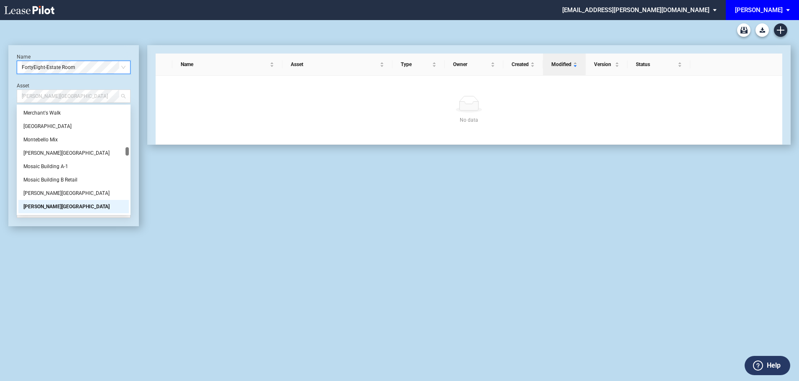 This screenshot has width=799, height=381. Describe the element at coordinates (471, 64) in the screenshot. I see `span: Owner` at that location.